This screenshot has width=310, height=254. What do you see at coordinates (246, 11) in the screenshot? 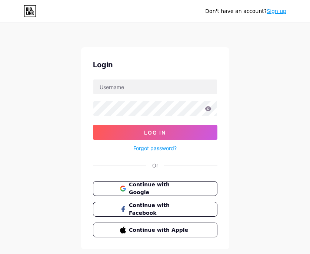
I see `div: Don't have an account?` at bounding box center [246, 11].